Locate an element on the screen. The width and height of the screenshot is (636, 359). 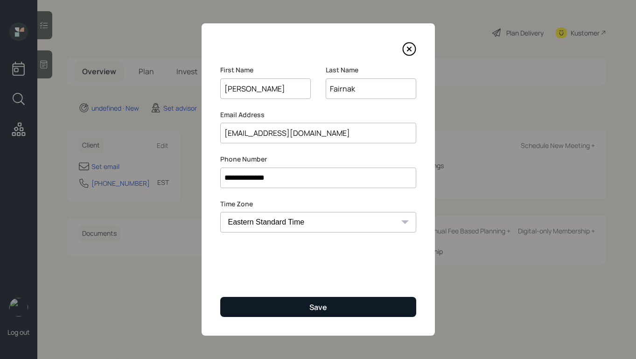
label: Last Name is located at coordinates (371, 70).